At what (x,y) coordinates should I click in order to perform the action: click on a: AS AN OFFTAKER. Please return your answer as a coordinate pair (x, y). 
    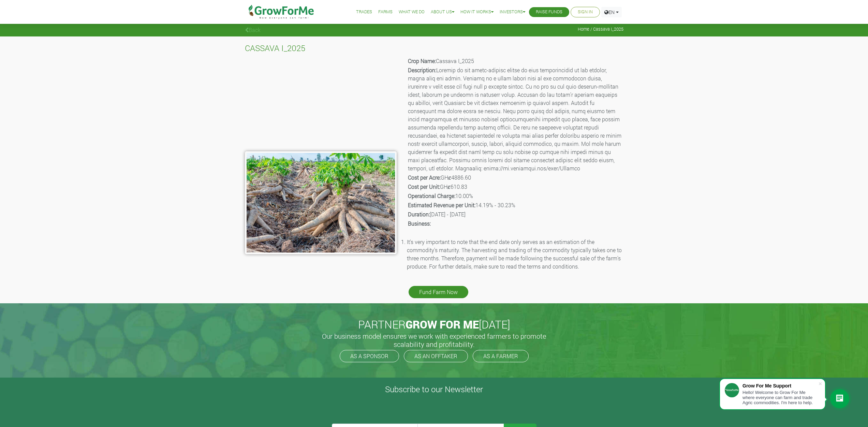
    Looking at the image, I should click on (436, 356).